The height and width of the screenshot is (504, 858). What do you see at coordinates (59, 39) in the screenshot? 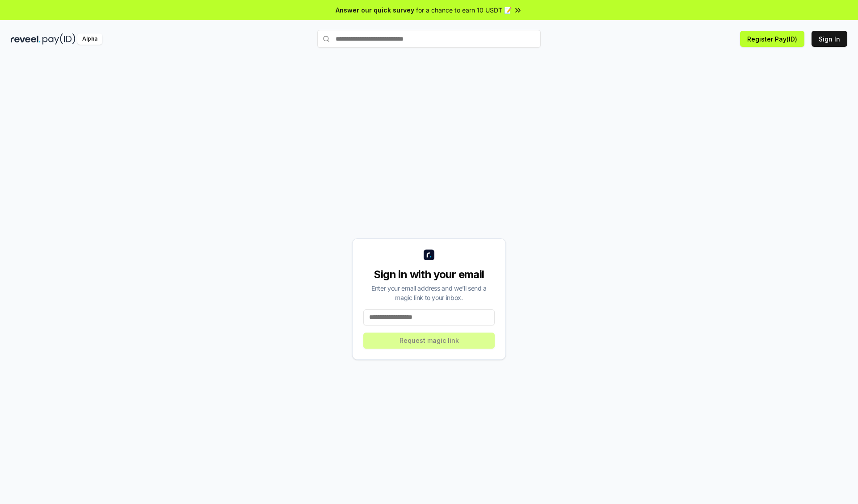
I see `img: pay_id` at bounding box center [59, 39].